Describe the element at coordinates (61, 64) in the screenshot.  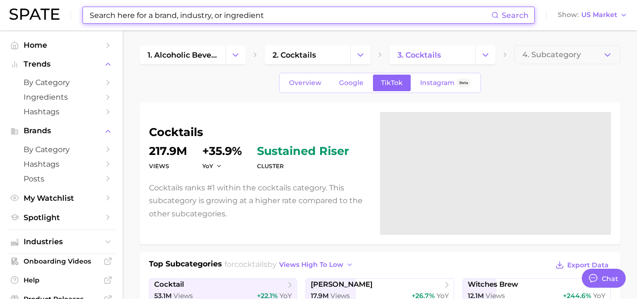
I see `button: Trends` at that location.